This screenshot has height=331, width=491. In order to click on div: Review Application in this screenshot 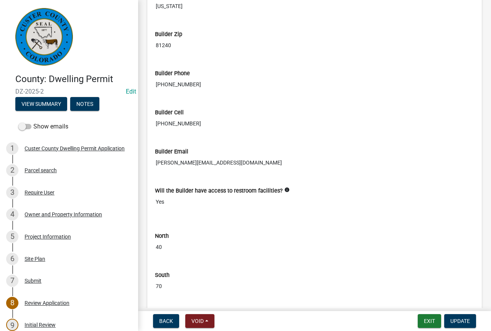, I will do `click(47, 303)`.